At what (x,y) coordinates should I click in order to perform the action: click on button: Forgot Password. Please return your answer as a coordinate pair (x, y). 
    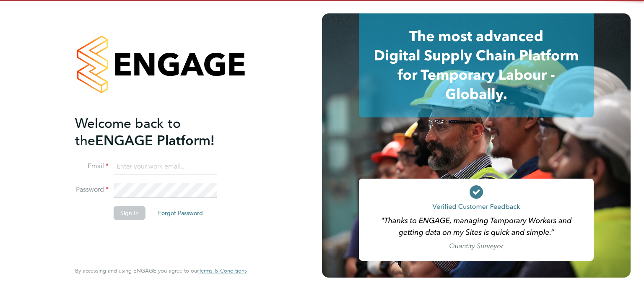
    Looking at the image, I should click on (180, 213).